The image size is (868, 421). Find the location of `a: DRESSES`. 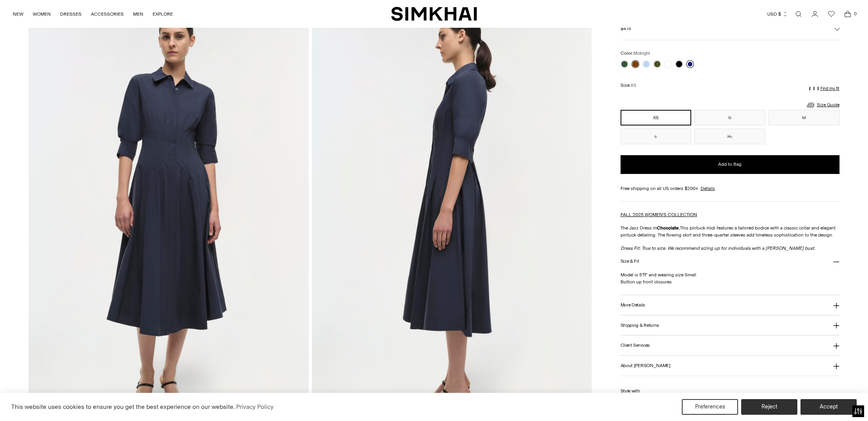

a: DRESSES is located at coordinates (70, 14).